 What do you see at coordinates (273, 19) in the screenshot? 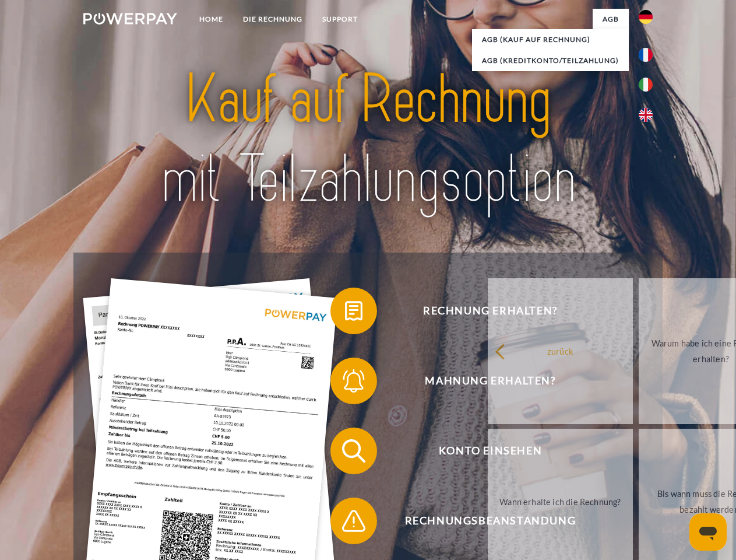
I see `a: DIE RECHNUNG` at bounding box center [273, 19].